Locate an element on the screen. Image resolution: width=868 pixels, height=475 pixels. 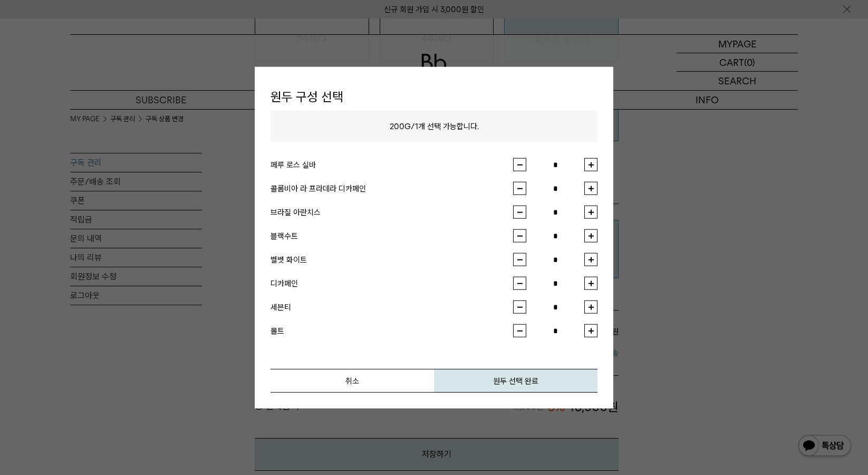
p: / 개 선택 가능합니다. is located at coordinates (434, 126).